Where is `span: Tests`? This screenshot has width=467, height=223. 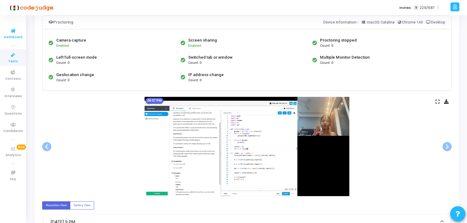 span: Tests is located at coordinates (13, 61).